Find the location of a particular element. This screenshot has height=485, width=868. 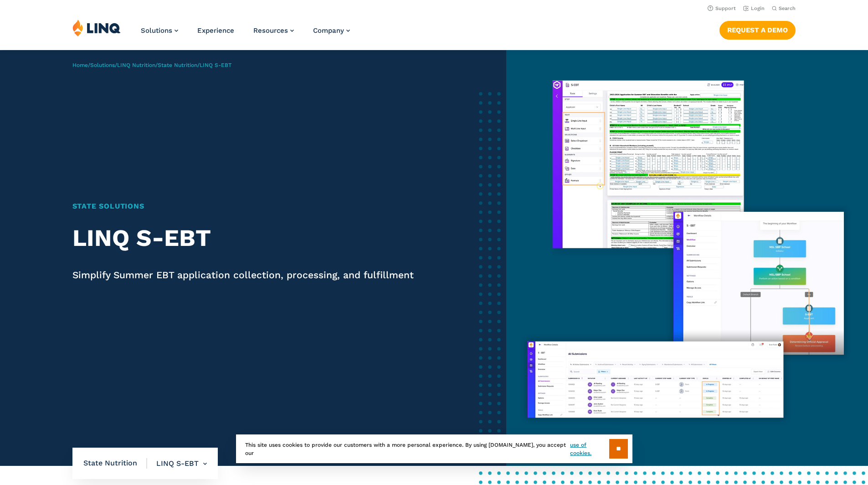

a: Experience is located at coordinates (216, 31).